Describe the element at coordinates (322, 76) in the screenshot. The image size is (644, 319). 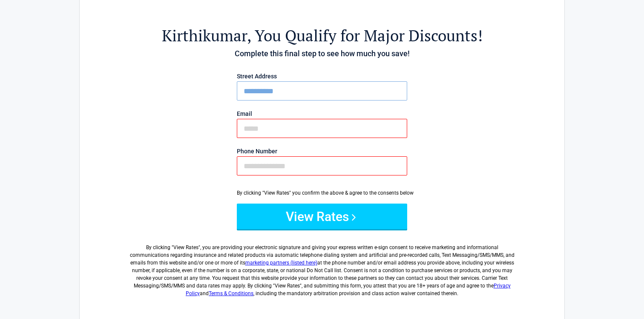
I see `label: Street Address` at that location.